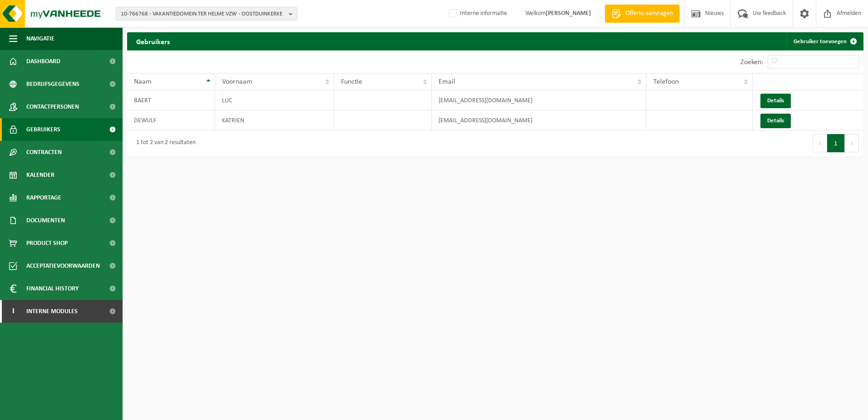 The image size is (868, 420). I want to click on span: 10-766768 - VAKANTIEDOMEIN TER HELME VZW - OOSTDUINKERKE, so click(203, 14).